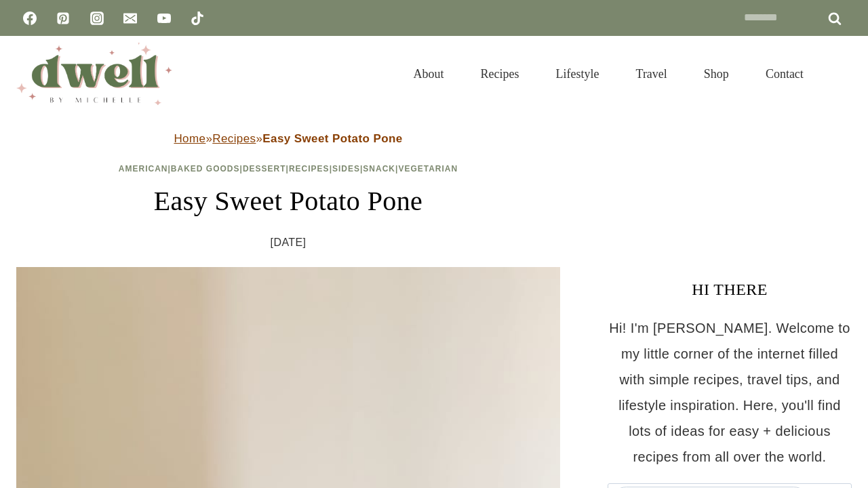  Describe the element at coordinates (730, 289) in the screenshot. I see `h3: HI THERE` at that location.